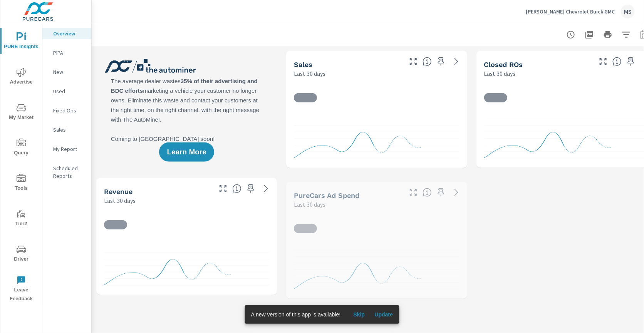 Image resolution: width=644 pixels, height=333 pixels. What do you see at coordinates (69, 72) in the screenshot?
I see `p: New` at bounding box center [69, 72].